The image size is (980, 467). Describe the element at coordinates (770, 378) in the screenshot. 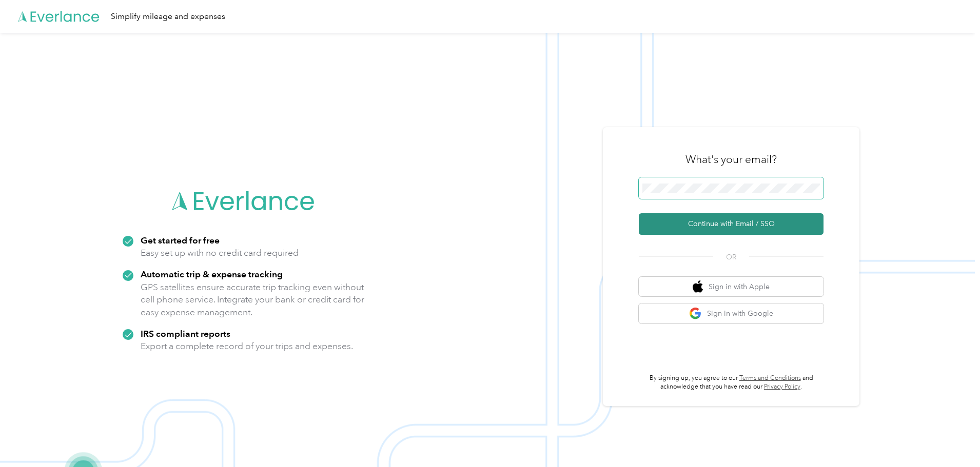

I see `a: Terms and Conditions` at that location.